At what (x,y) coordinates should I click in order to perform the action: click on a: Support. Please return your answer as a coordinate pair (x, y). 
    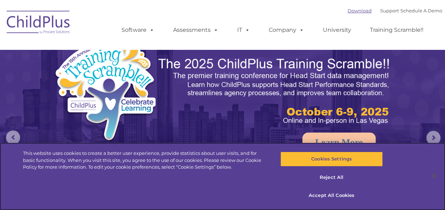
    Looking at the image, I should click on (390, 11).